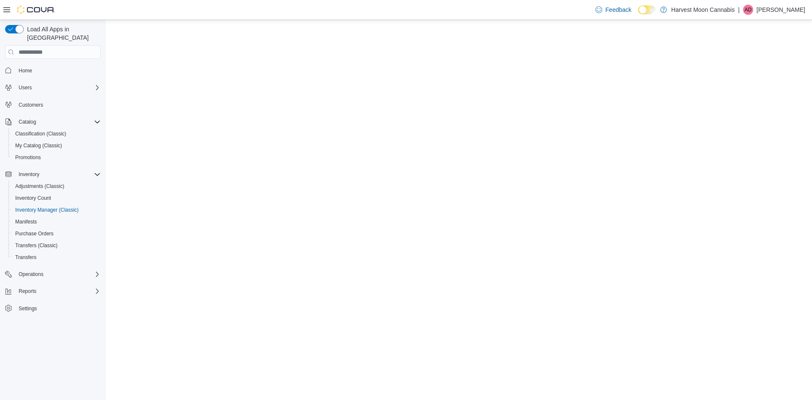 The width and height of the screenshot is (812, 400). Describe the element at coordinates (34, 233) in the screenshot. I see `a: Purchase Orders` at that location.